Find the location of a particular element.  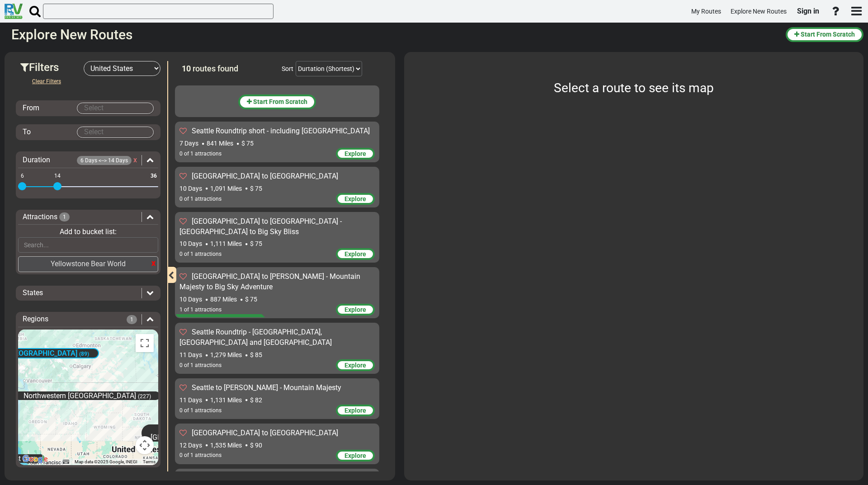

span: 1,279 Miles is located at coordinates (226, 355).